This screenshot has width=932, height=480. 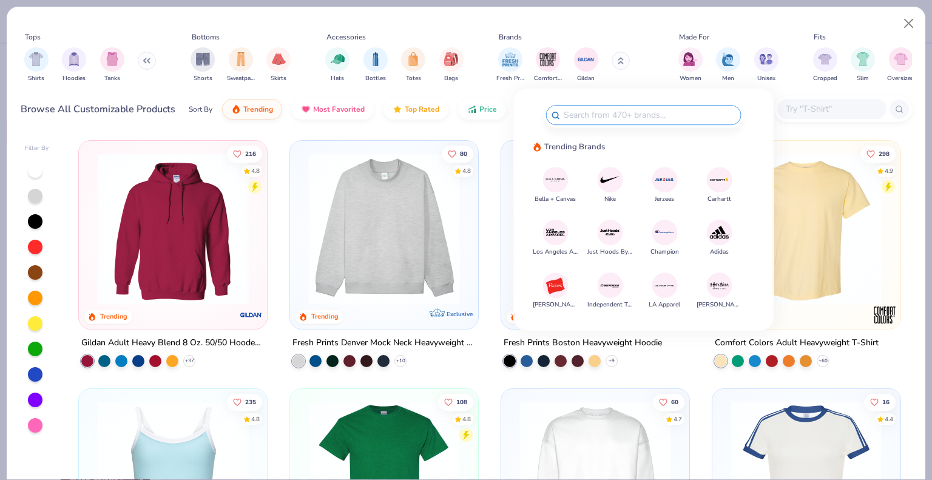 What do you see at coordinates (463, 153) in the screenshot?
I see `span: 80` at bounding box center [463, 153].